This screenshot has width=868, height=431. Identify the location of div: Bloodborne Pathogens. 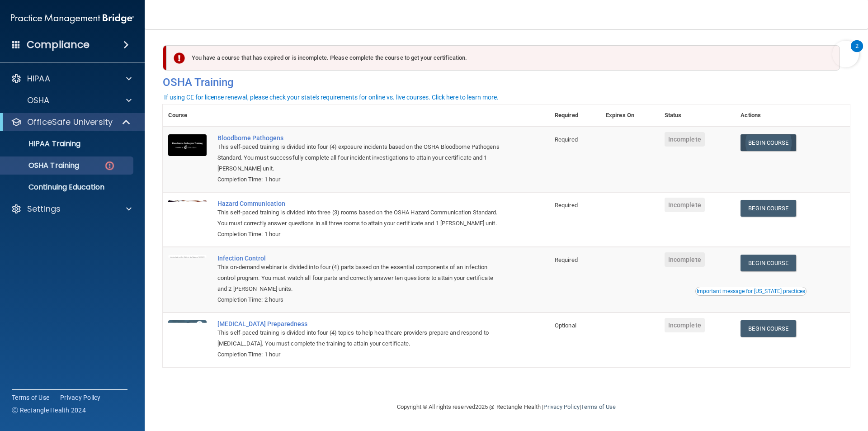
(361, 138).